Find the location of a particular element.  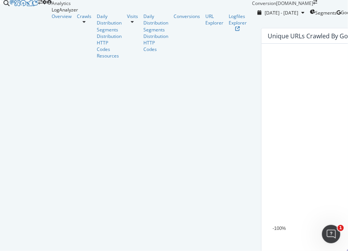

a: URL Explorer is located at coordinates (214, 20).